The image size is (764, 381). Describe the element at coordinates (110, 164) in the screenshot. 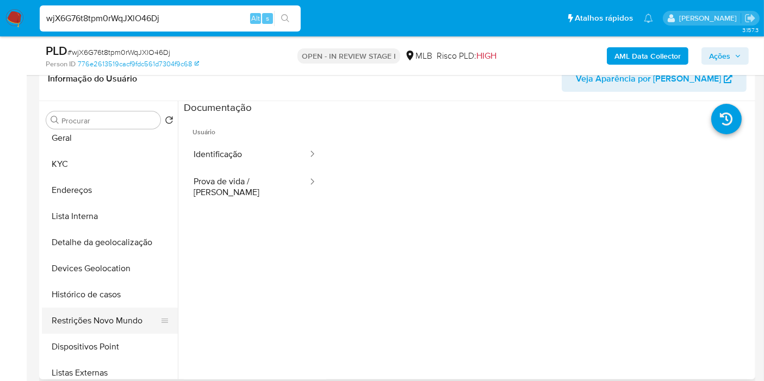

I see `button: KYC` at that location.